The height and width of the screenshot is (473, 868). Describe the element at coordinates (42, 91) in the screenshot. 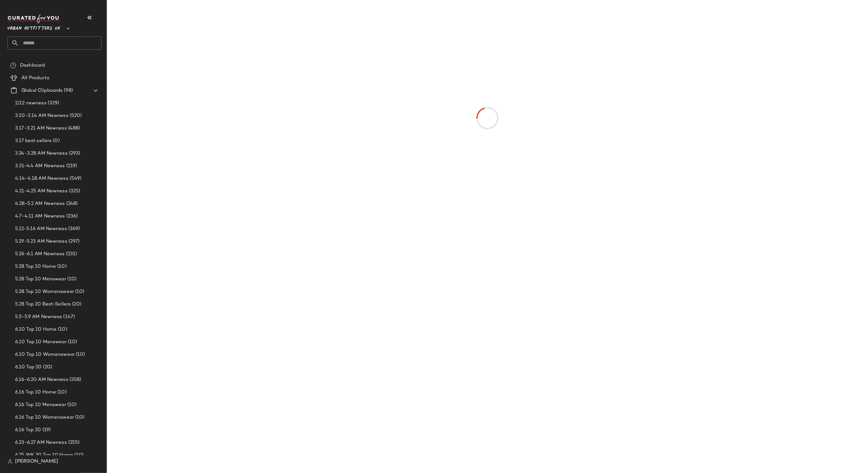

I see `span: Global Clipboards` at that location.